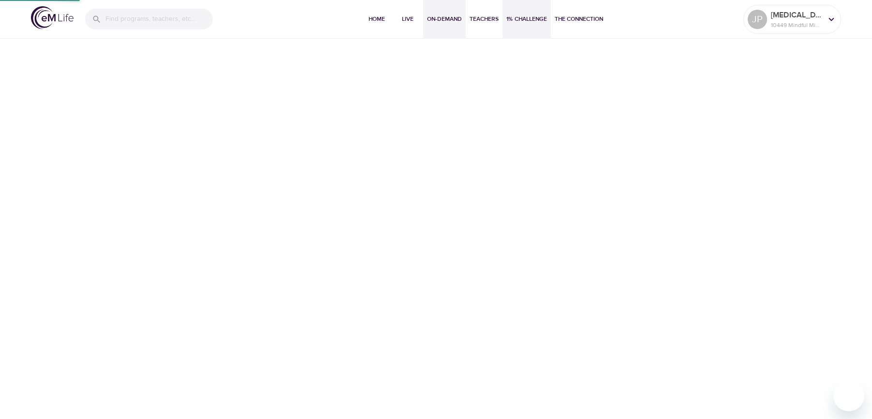 The width and height of the screenshot is (872, 419). What do you see at coordinates (579, 19) in the screenshot?
I see `span: The Connection` at bounding box center [579, 19].